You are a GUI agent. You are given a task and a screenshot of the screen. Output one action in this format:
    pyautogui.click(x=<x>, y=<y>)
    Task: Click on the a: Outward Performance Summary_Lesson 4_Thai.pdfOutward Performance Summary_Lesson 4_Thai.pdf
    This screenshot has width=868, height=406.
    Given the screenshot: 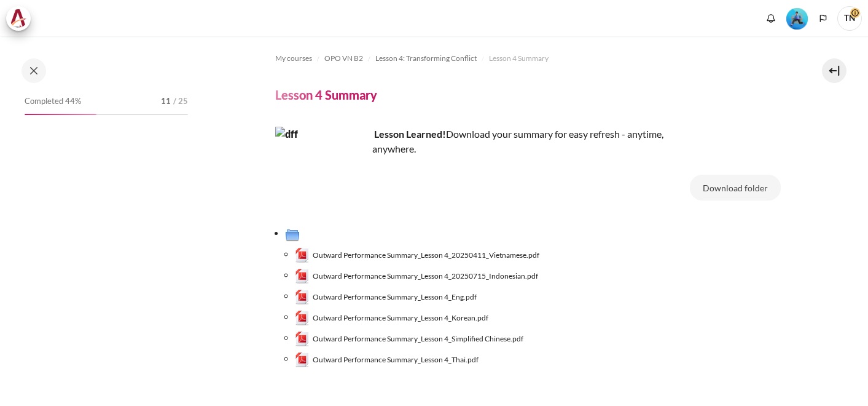 What is the action you would take?
    pyautogui.click(x=387, y=360)
    